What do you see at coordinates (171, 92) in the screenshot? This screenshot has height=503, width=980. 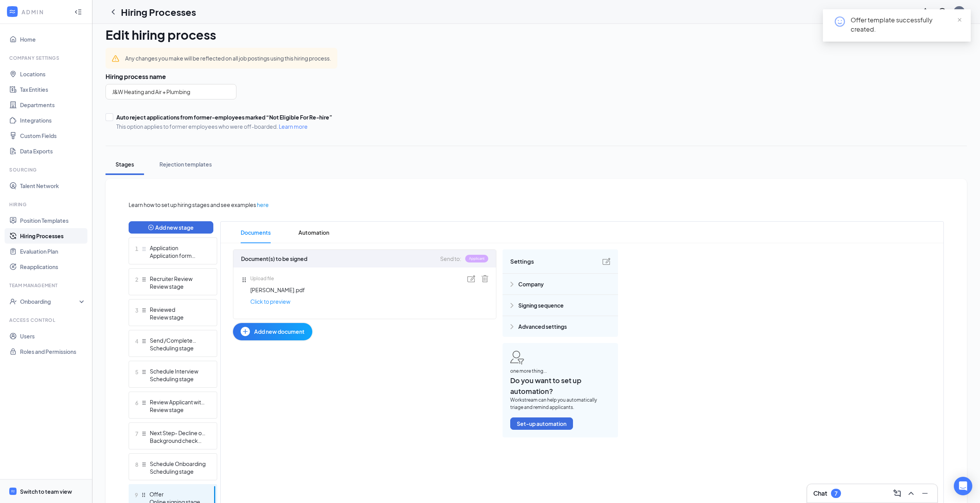 I see `input: Name of hiring process` at bounding box center [171, 92].